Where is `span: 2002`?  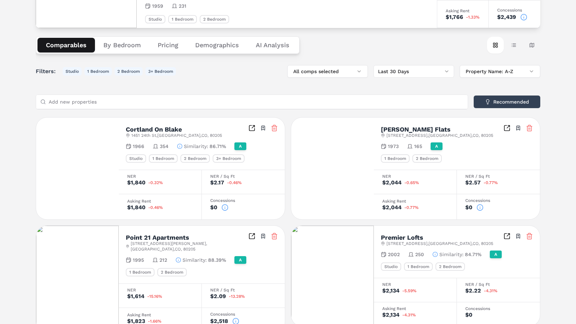 span: 2002 is located at coordinates (394, 255).